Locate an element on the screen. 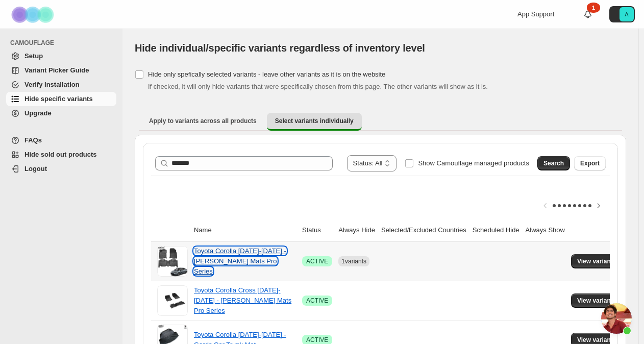 This screenshot has width=644, height=344. span: FAQs is located at coordinates (33, 140).